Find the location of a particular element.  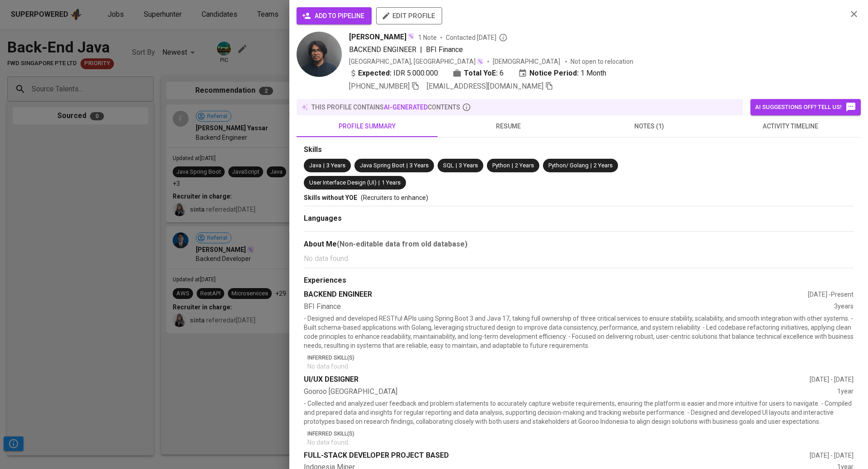

p: - Designed and developed RESTful APIs using Spring Boot 3 and Java 17, taking full ownership of t... is located at coordinates (578, 332).